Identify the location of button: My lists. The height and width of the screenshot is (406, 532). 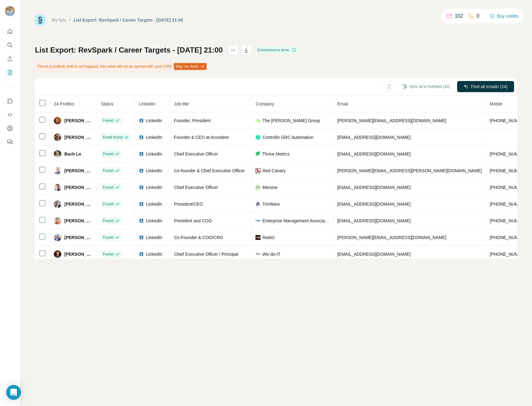
(10, 72).